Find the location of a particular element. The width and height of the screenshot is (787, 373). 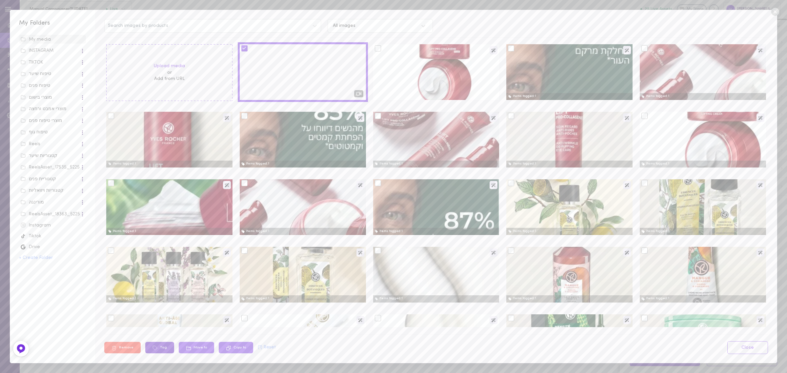

div: מורינגה is located at coordinates (50, 203).